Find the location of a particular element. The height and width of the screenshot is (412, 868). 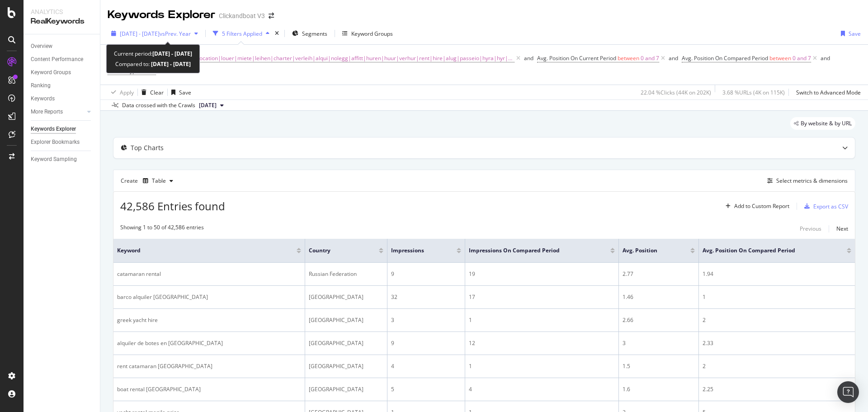

span: location|louer|miete|leihen|charter|verleih|alqui|nolegg|affitt|huren|huur|verhur|rent|hire|alug|... is located at coordinates (356, 58).